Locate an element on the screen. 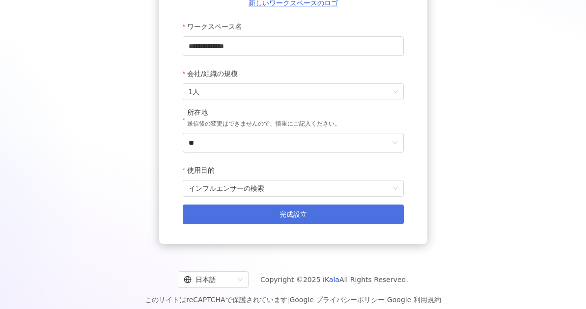  div: 所在地 is located at coordinates (264, 113).